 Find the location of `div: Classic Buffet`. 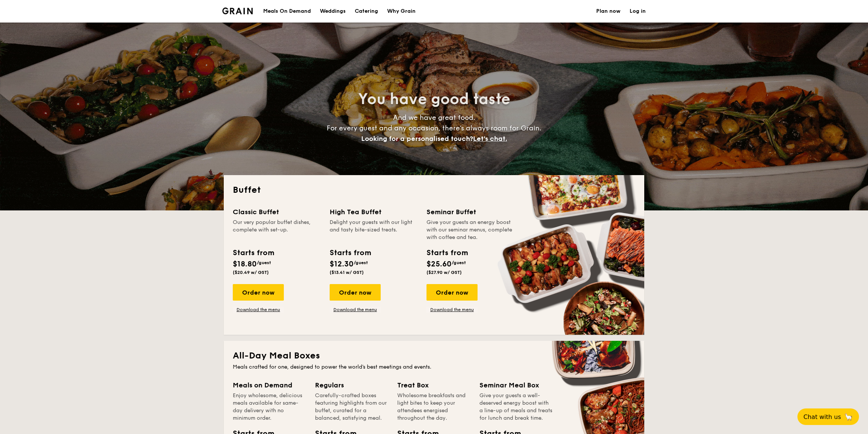

div: Classic Buffet is located at coordinates (277, 212).